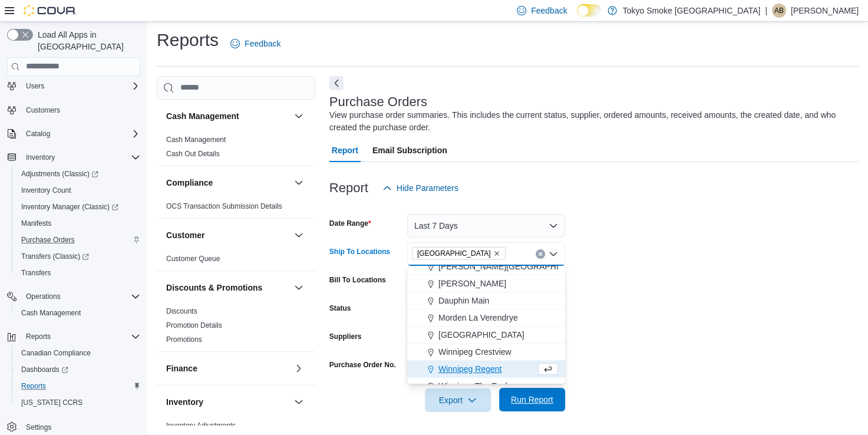 The image size is (868, 435). Describe the element at coordinates (346, 336) in the screenshot. I see `label: Suppliers` at that location.